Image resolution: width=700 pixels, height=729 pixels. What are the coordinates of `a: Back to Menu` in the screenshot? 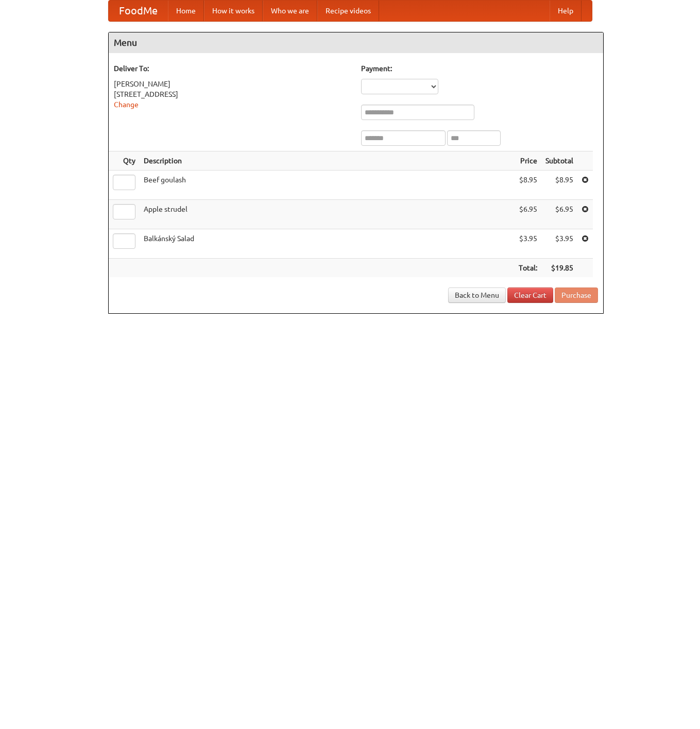 It's located at (477, 296).